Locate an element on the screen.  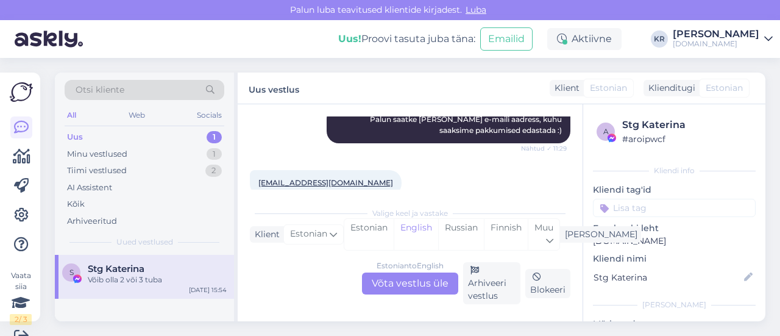
div: Kliendi info is located at coordinates (674, 171).